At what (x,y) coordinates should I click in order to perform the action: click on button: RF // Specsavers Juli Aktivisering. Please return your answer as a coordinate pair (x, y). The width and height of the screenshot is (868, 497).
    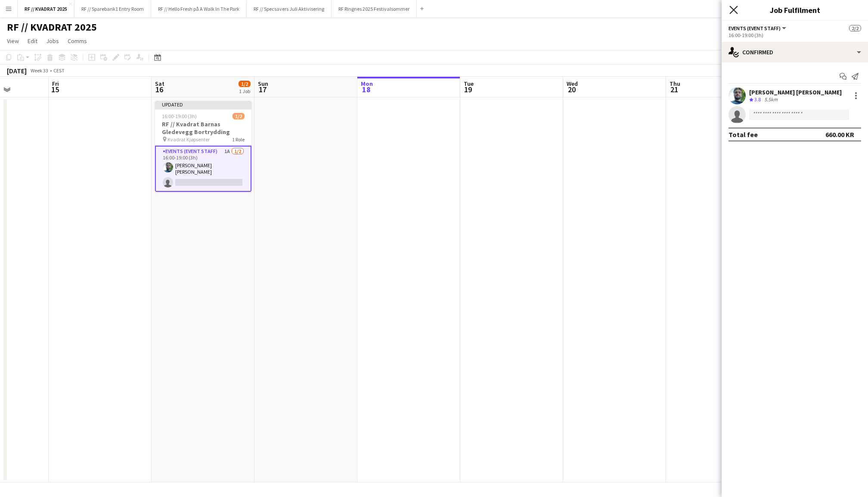
    Looking at the image, I should click on (289, 8).